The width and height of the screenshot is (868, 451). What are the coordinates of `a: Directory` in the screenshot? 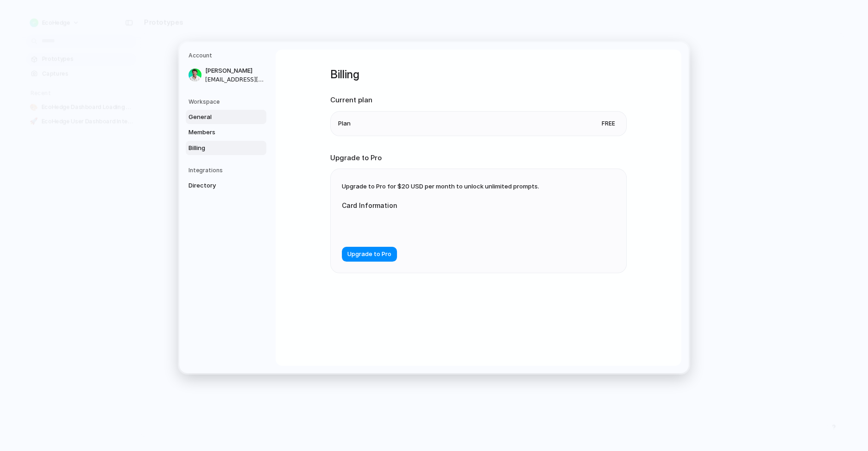 It's located at (226, 186).